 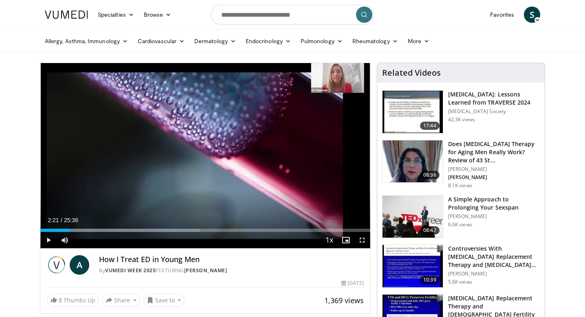 I want to click on img: 1317c62a-2f0d-4360-bee0-b1bff80fed3c.150x105_q85_crop-smart_upscale.jpg, so click(x=413, y=112).